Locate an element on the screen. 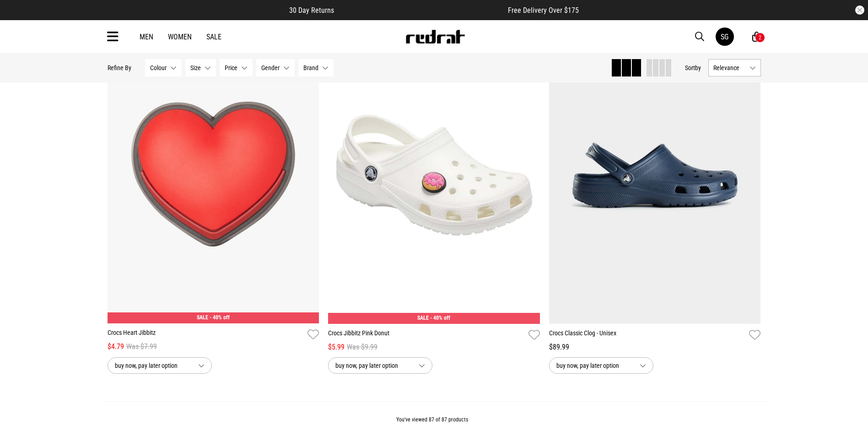 The image size is (868, 437). a: Sale is located at coordinates (214, 37).